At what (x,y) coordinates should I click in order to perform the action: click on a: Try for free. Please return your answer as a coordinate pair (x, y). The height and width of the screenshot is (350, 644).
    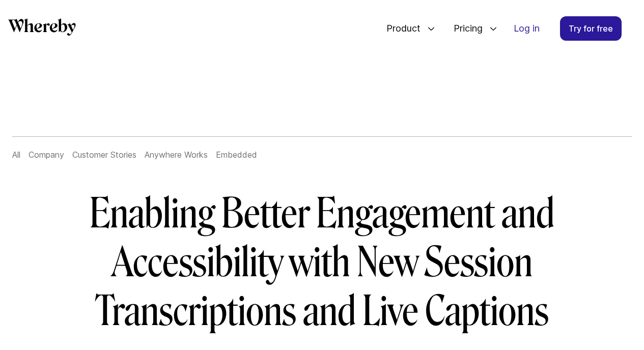
    Looking at the image, I should click on (590, 29).